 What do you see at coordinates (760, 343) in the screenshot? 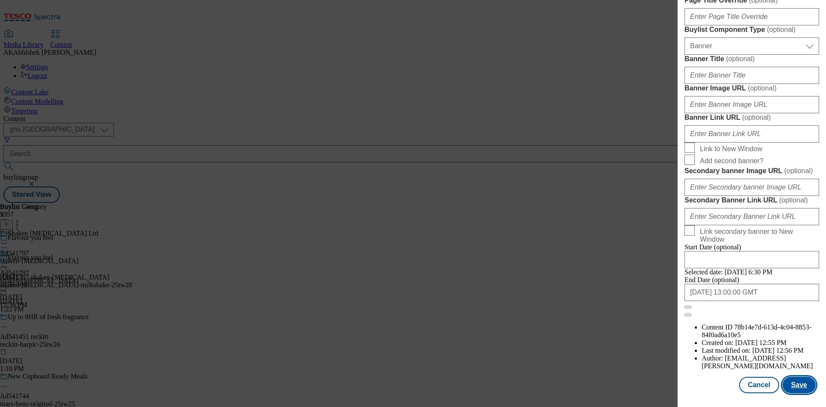
I see `li: Created on:` at bounding box center [760, 343].